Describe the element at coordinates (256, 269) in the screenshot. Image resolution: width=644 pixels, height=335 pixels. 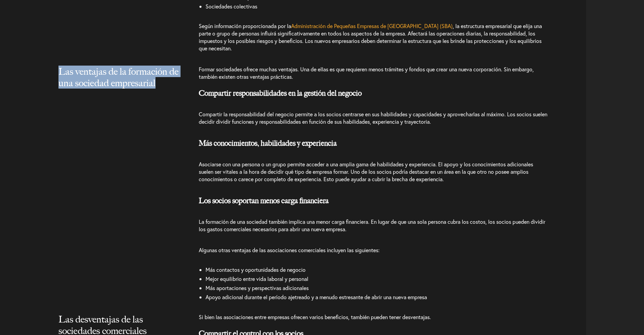
I see `font: Más contactos y oportunidades de negocio` at that location.